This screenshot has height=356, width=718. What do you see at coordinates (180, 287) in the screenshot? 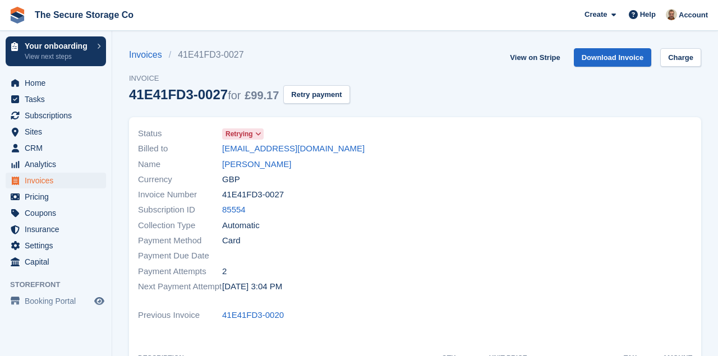
I see `span: Next Payment Attempt` at bounding box center [180, 287].